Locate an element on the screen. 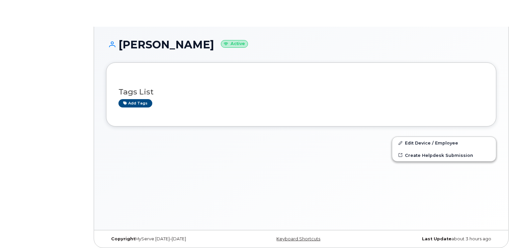 The width and height of the screenshot is (512, 248). a: Create Helpdesk Submission is located at coordinates (444, 156).